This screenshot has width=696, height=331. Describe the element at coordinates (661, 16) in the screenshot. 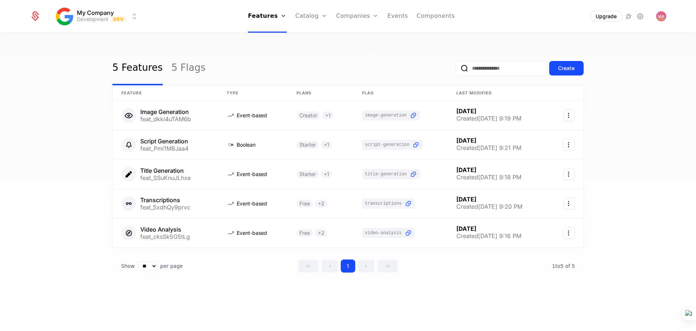

I see `button: Open user button` at that location.